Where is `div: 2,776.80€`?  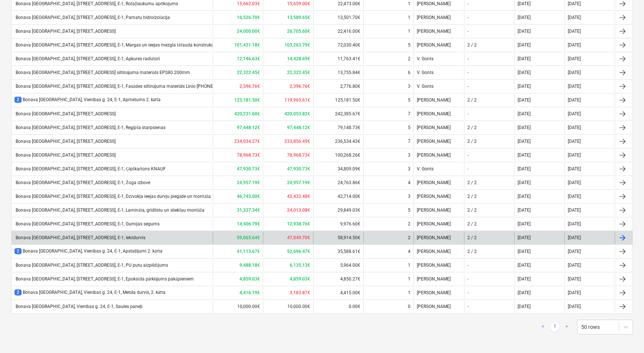
div: 2,776.80€ is located at coordinates (338, 86).